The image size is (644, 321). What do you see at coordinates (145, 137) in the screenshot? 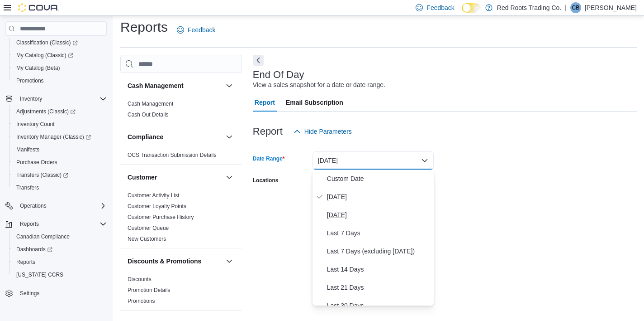
I see `h3: Compliance` at bounding box center [145, 137].